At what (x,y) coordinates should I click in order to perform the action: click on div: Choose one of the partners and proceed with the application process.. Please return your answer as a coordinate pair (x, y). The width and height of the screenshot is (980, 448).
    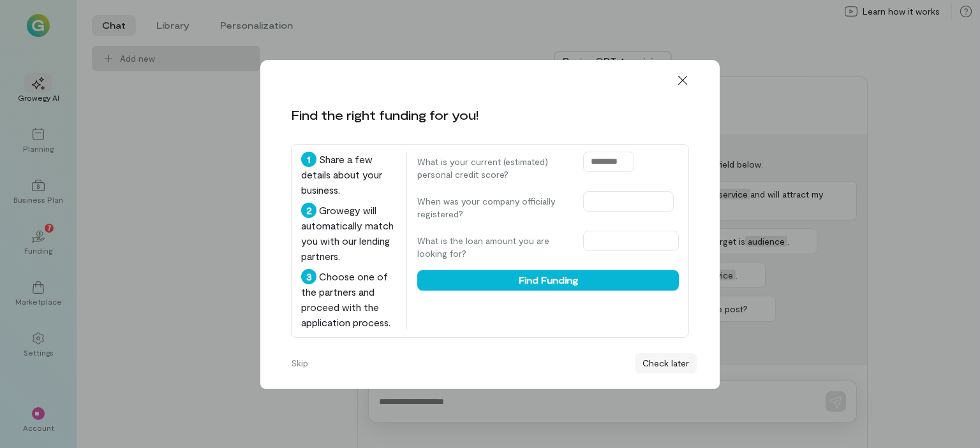
    Looking at the image, I should click on (348, 300).